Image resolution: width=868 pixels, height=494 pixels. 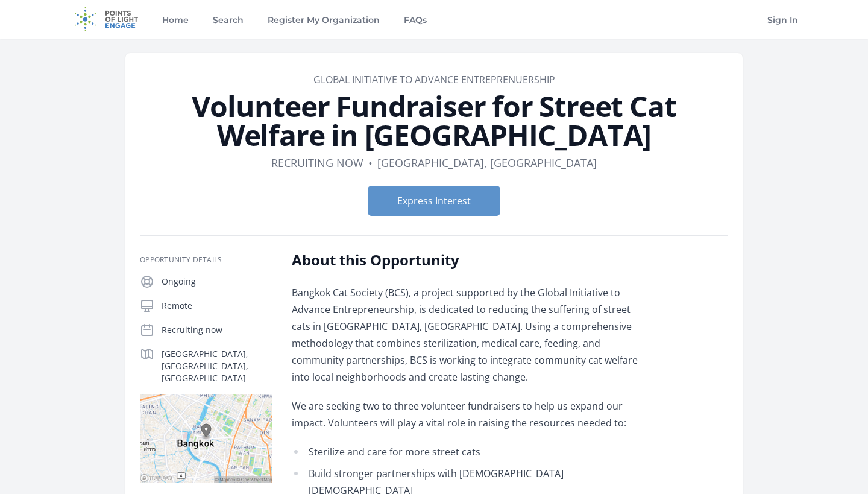 What do you see at coordinates (217, 306) in the screenshot?
I see `p: Remote` at bounding box center [217, 306].